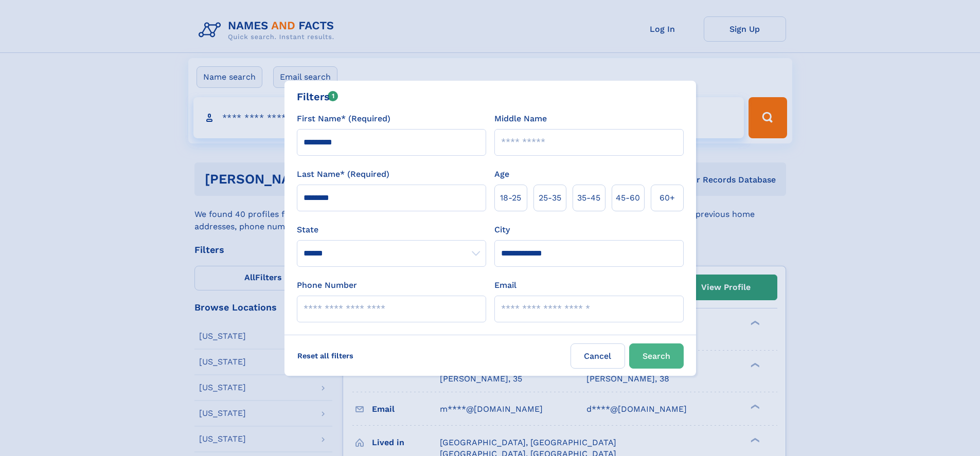  What do you see at coordinates (597, 356) in the screenshot?
I see `label: Cancel` at bounding box center [597, 356].